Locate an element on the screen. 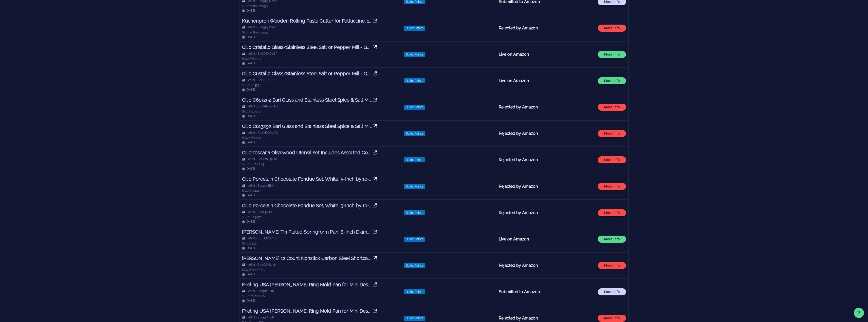  h3: Cilio Porcelain Chocolate Fondue Set, White, 5-Inch by 10-Inch is located at coordinates (307, 179).